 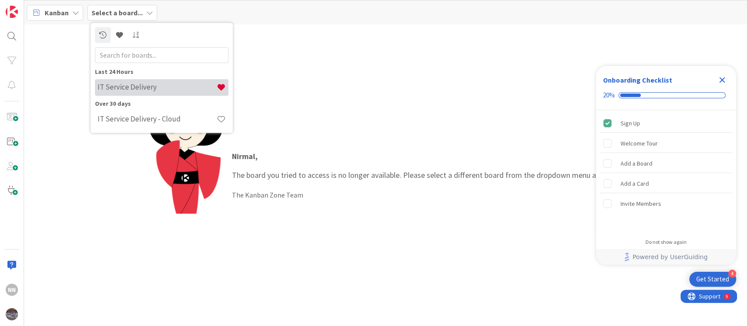 I want to click on div: Invite Members is incomplete., so click(x=666, y=204).